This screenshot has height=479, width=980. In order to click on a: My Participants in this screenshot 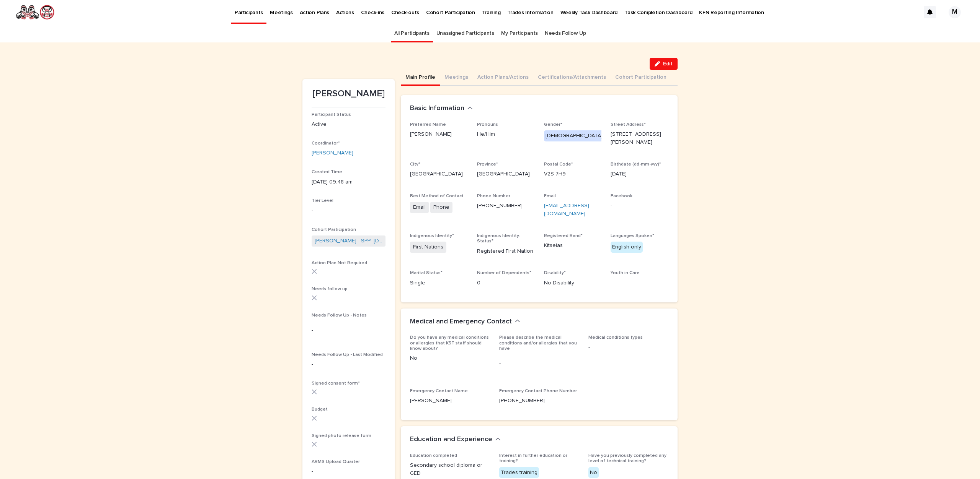, I will do `click(520, 33)`.